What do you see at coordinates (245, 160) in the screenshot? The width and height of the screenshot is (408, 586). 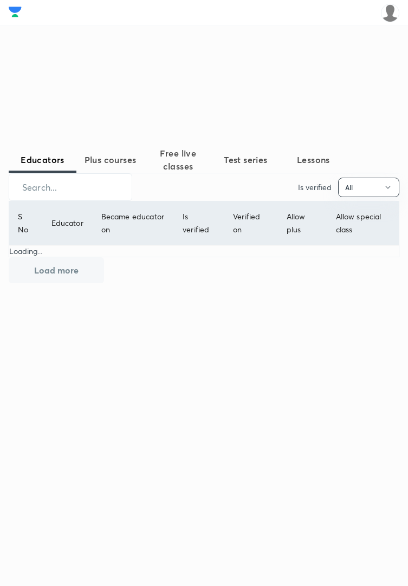 I see `span: Test series` at bounding box center [245, 160].